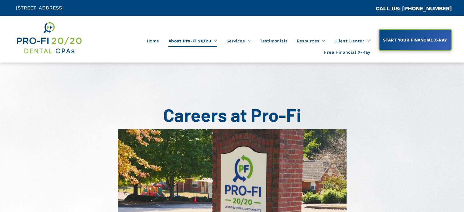 The image size is (464, 212). Describe the element at coordinates (311, 41) in the screenshot. I see `a: Resources` at that location.